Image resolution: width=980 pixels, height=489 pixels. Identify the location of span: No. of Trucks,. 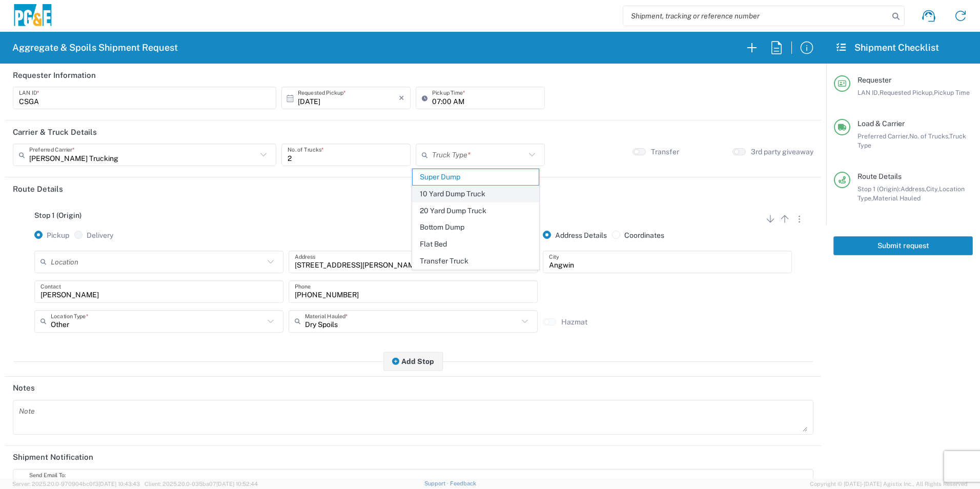
(929, 136).